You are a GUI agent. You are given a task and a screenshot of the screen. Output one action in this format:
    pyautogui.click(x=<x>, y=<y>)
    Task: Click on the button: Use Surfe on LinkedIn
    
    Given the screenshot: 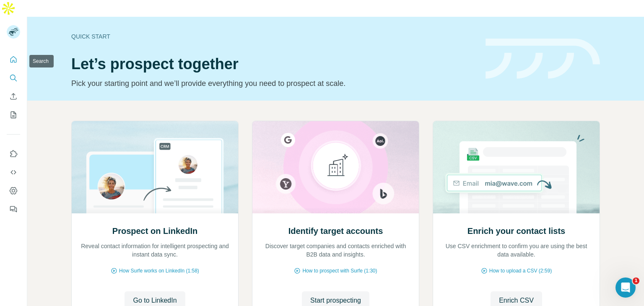 What is the action you would take?
    pyautogui.click(x=14, y=154)
    